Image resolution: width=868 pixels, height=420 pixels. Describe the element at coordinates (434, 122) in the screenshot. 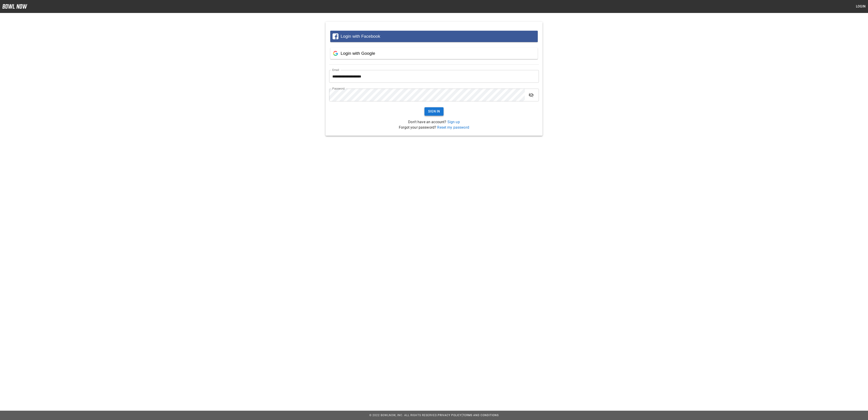

I see `p: Don't have an account?` at that location.